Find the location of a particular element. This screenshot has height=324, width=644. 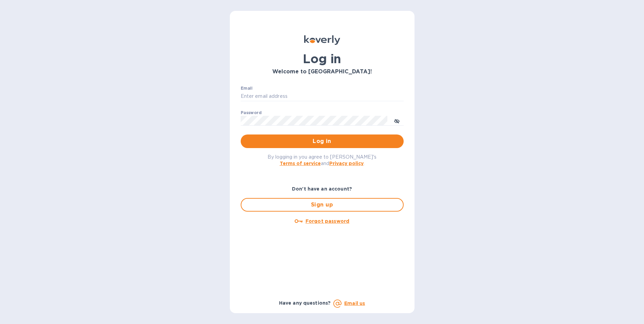

b: Terms of service is located at coordinates (300, 163).